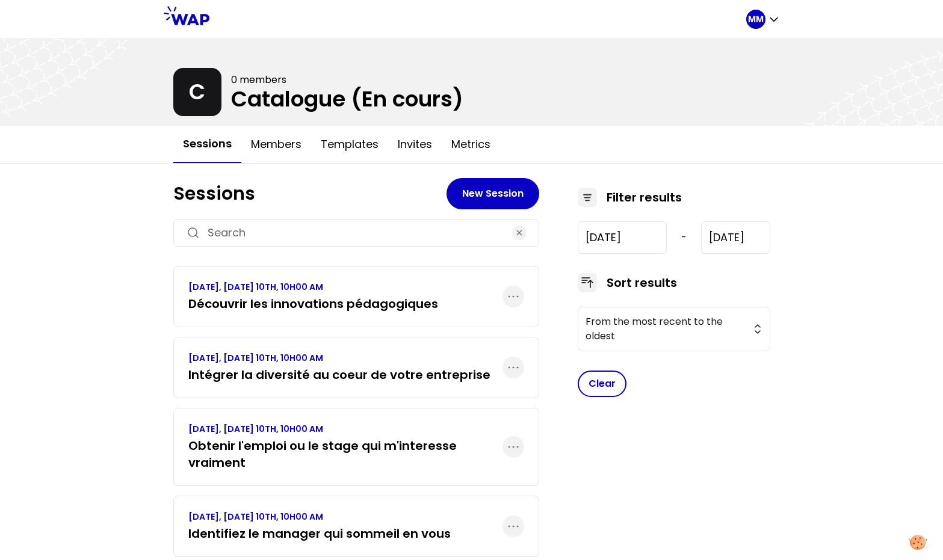  I want to click on button: MM, so click(763, 19).